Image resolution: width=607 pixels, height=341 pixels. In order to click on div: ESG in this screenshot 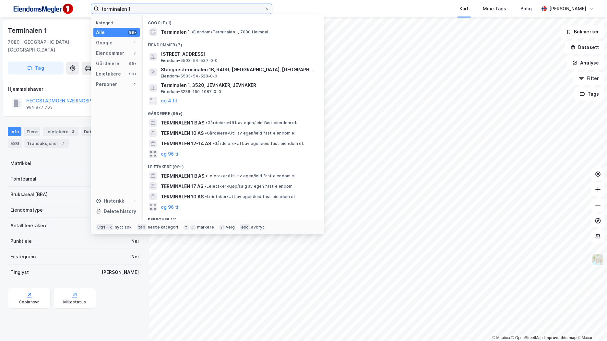, I will do `click(15, 143)`.